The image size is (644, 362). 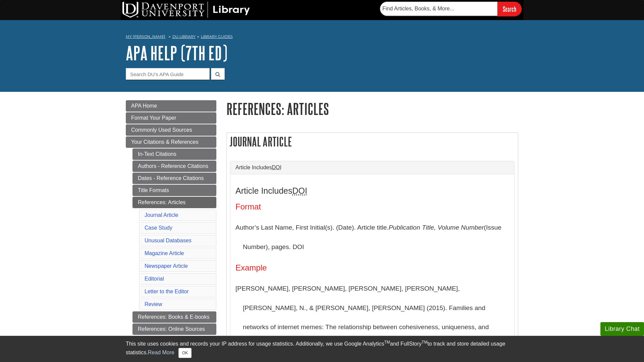 What do you see at coordinates (175, 178) in the screenshot?
I see `a: Dates - Reference Citations` at bounding box center [175, 178].